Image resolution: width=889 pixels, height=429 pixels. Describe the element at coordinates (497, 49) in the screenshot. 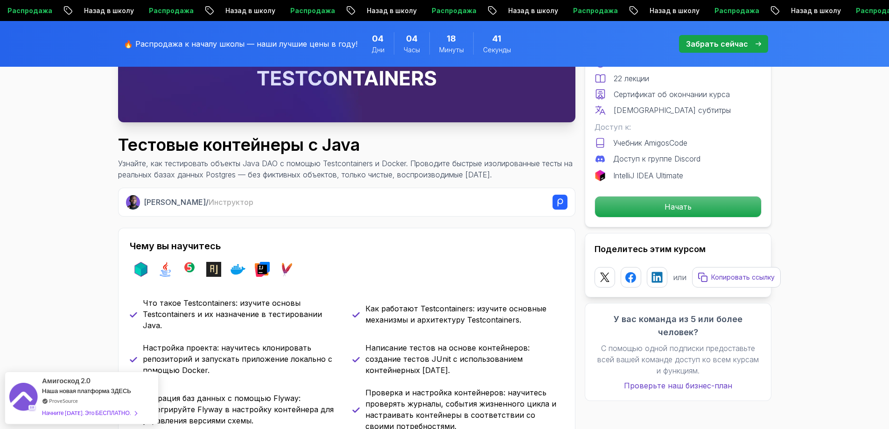

I see `font: Секунды` at that location.